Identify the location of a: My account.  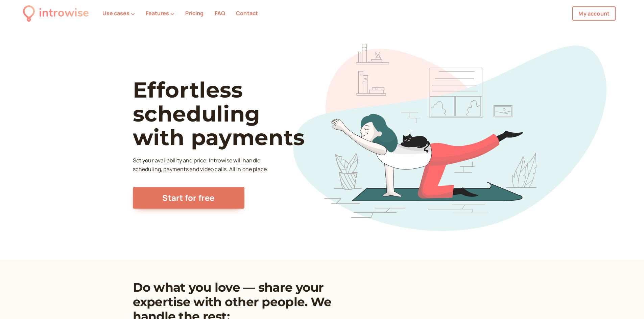
(594, 14).